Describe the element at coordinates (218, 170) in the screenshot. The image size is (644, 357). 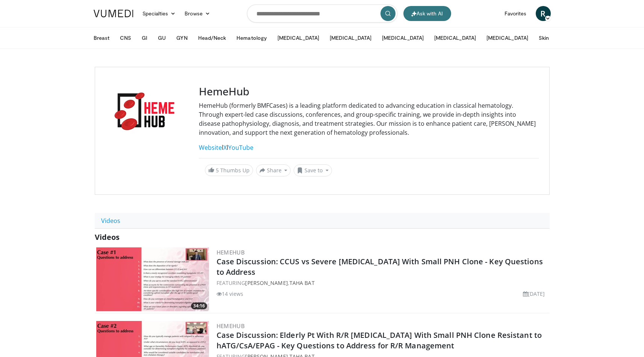
I see `span: 5` at that location.